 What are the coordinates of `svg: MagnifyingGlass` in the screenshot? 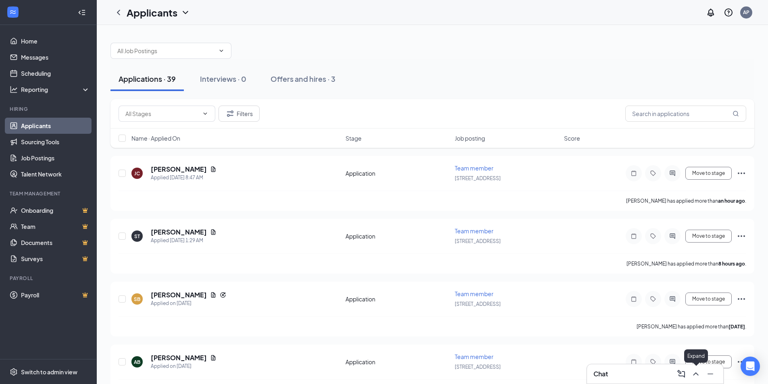 It's located at (736, 114).